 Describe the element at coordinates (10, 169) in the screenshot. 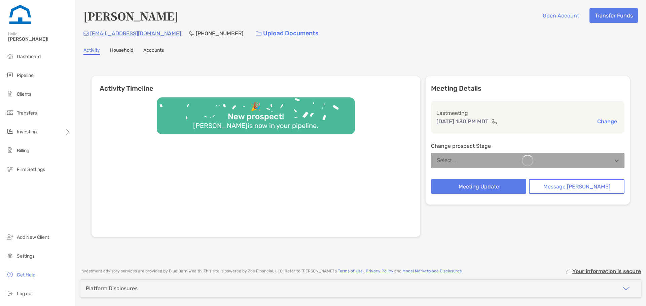

I see `img: firm-settings icon` at that location.